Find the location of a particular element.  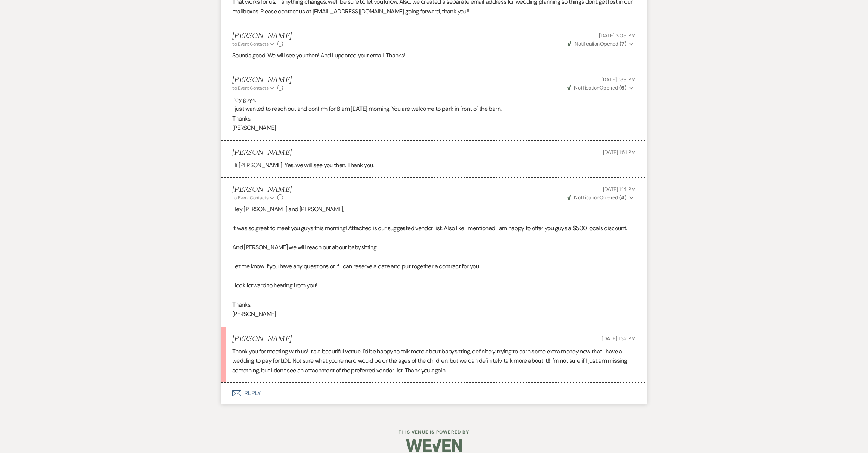

p: Sounds good. We will see you then! And I updated your email. Thanks! is located at coordinates (434, 56).